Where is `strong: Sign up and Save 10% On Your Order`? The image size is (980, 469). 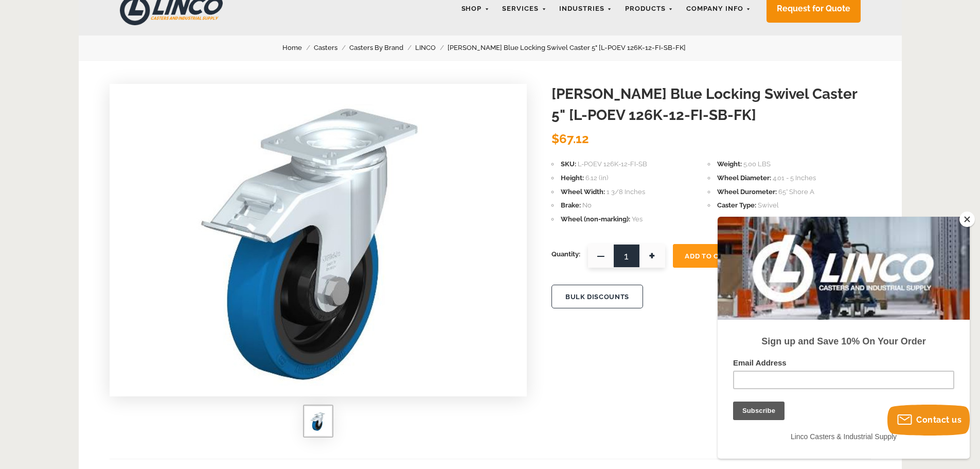
strong: Sign up and Save 10% On Your Order is located at coordinates (126, 124).